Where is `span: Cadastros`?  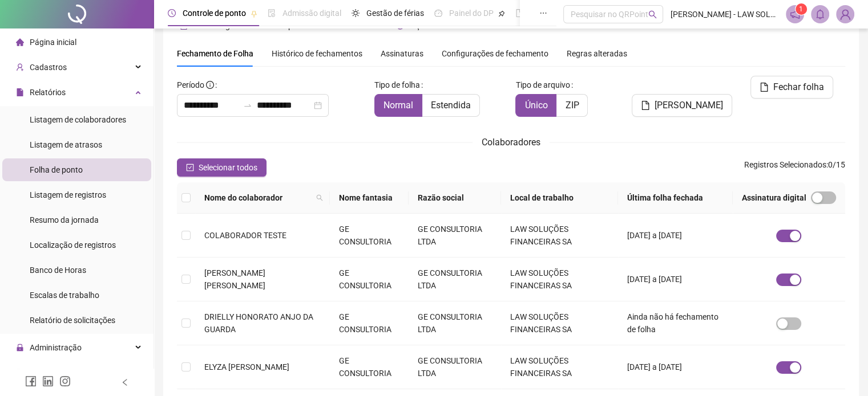
span: Cadastros is located at coordinates (48, 68).